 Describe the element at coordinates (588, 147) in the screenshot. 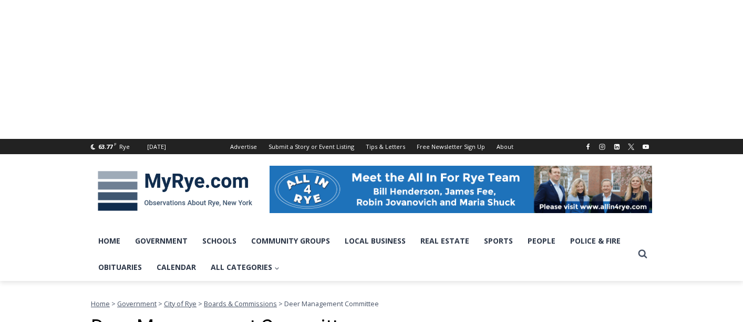

I see `a: Facebook` at that location.